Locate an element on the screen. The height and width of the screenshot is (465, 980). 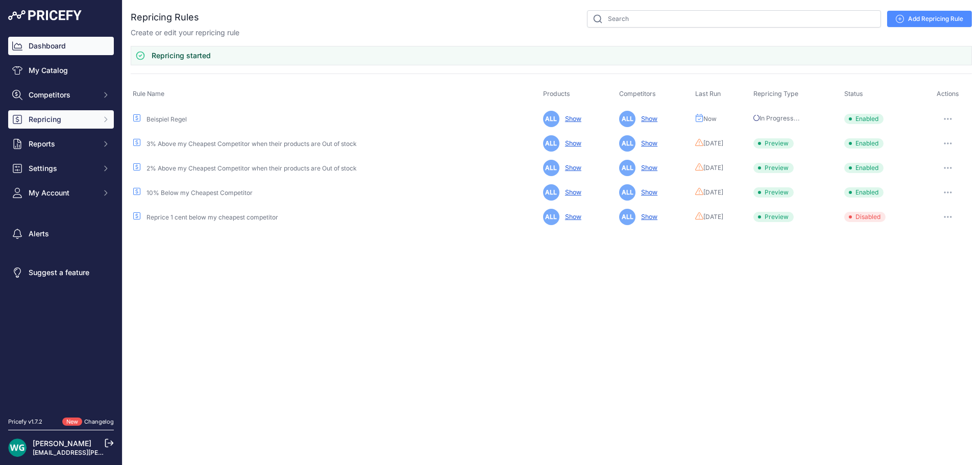
a: 3% Above my Cheapest Competitor when their products are Out of stock is located at coordinates (252, 144).